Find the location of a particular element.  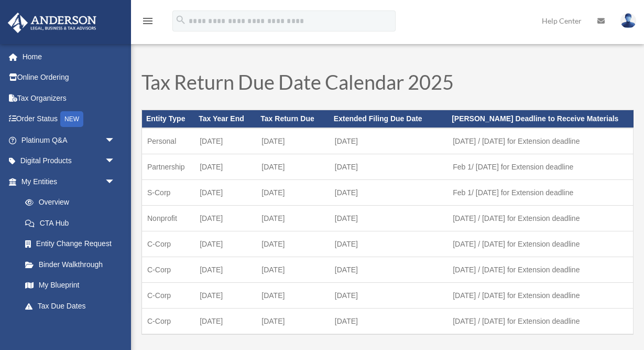

a: Online Ordering is located at coordinates (69, 77).